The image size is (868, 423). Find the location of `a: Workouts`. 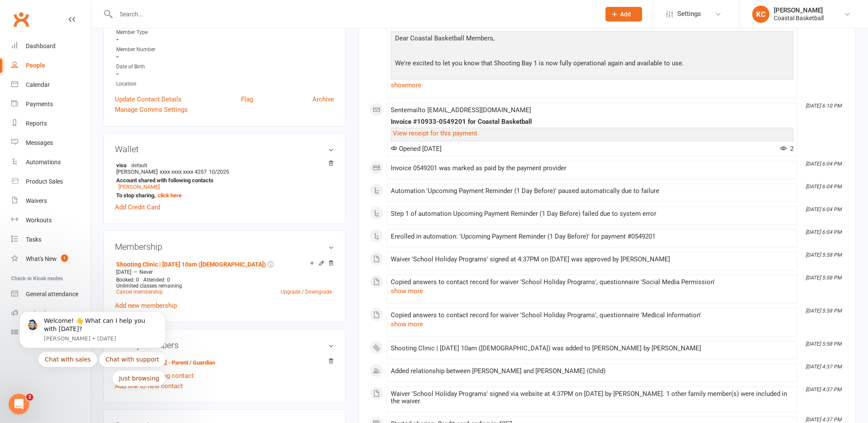

a: Workouts is located at coordinates (51, 220).